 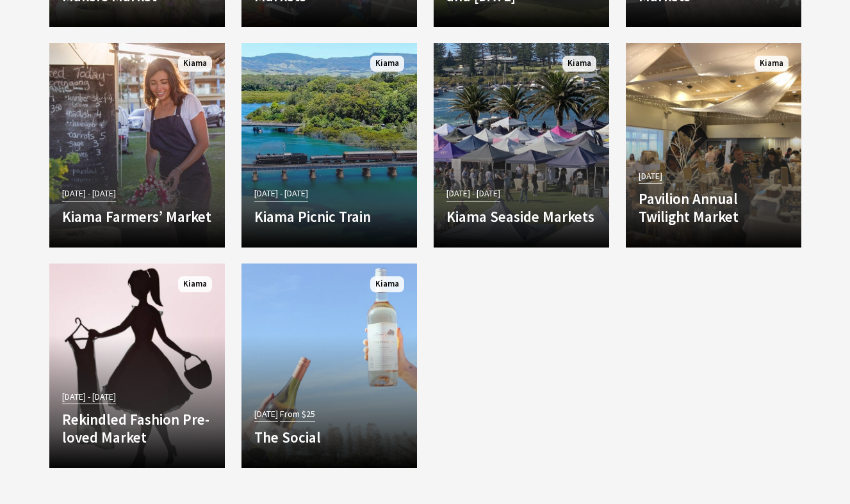 I want to click on h4: Kiama Picnic Train, so click(x=329, y=217).